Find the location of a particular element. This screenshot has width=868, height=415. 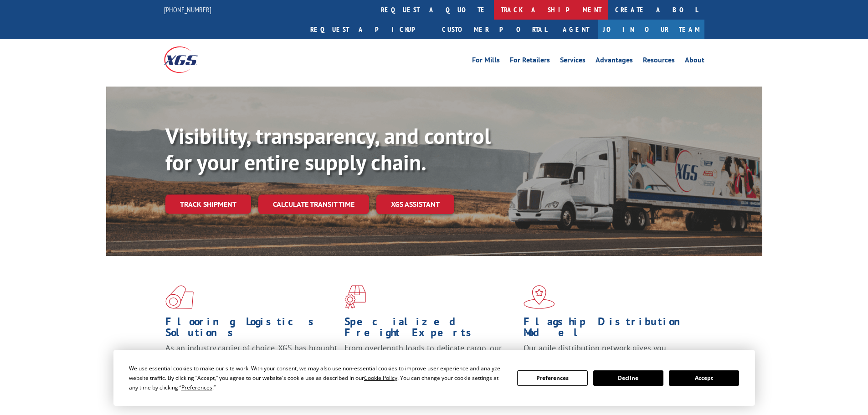

h1: Flooring Logistics Solutions is located at coordinates (251, 329).